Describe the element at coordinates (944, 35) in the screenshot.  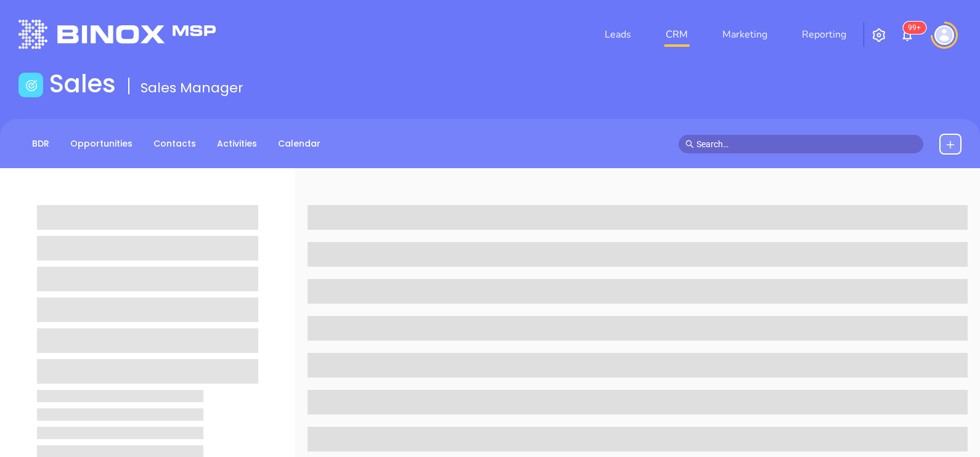
I see `img: user` at that location.